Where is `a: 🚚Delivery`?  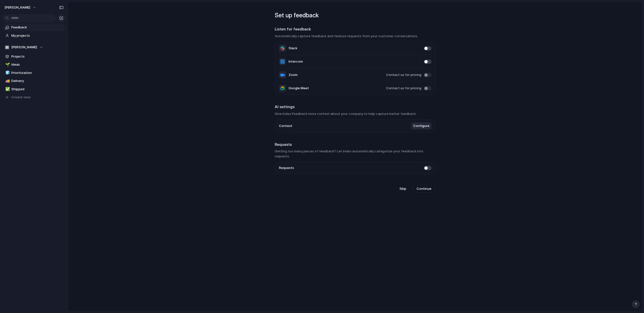
a: 🚚Delivery is located at coordinates (34, 81).